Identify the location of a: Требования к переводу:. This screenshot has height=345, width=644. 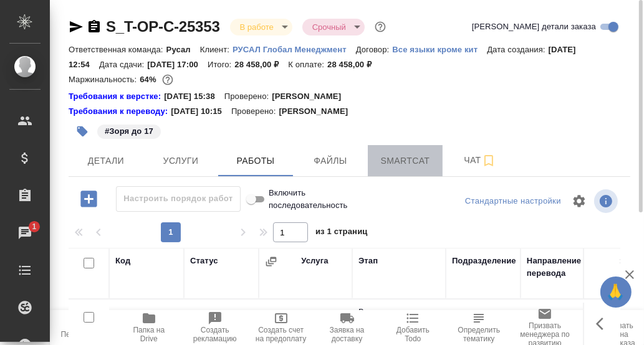
(120, 112).